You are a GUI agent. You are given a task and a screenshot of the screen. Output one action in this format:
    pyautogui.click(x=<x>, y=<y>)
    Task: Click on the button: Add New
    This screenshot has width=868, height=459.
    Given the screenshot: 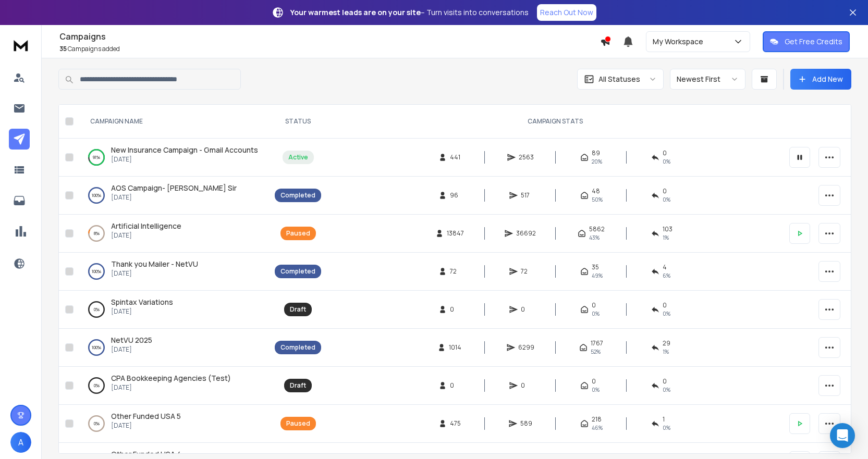 What is the action you would take?
    pyautogui.click(x=820, y=80)
    